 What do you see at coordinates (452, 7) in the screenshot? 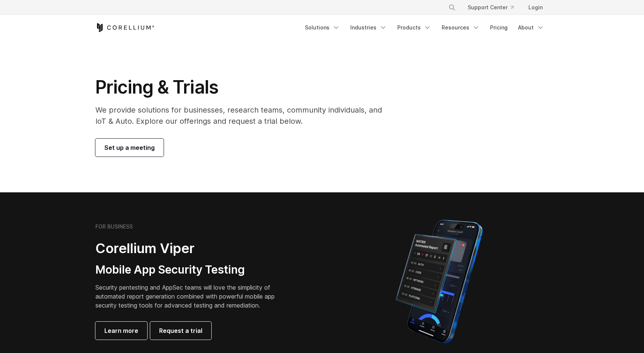
I see `button: Search` at bounding box center [452, 7].